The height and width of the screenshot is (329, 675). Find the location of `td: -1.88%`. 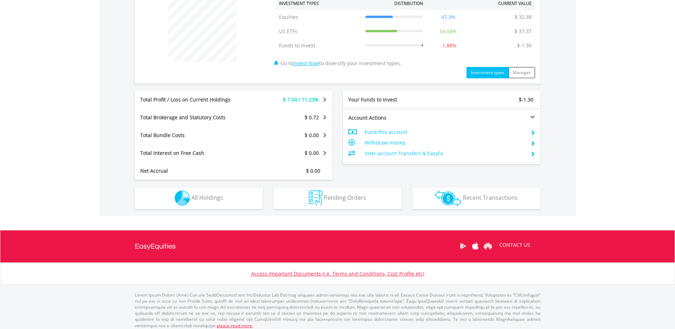

td: -1.88% is located at coordinates (448, 46).